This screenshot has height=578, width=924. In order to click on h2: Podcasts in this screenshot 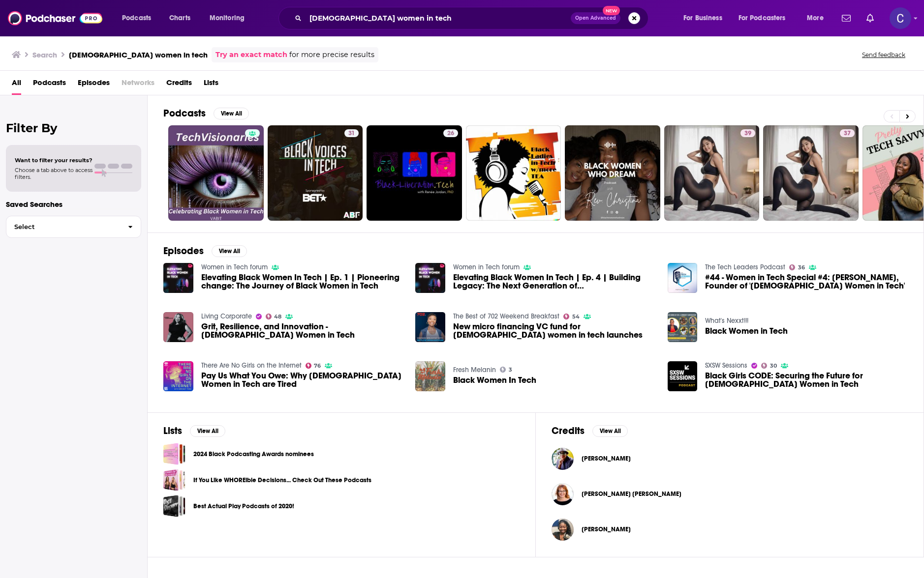, I will do `click(184, 114)`.